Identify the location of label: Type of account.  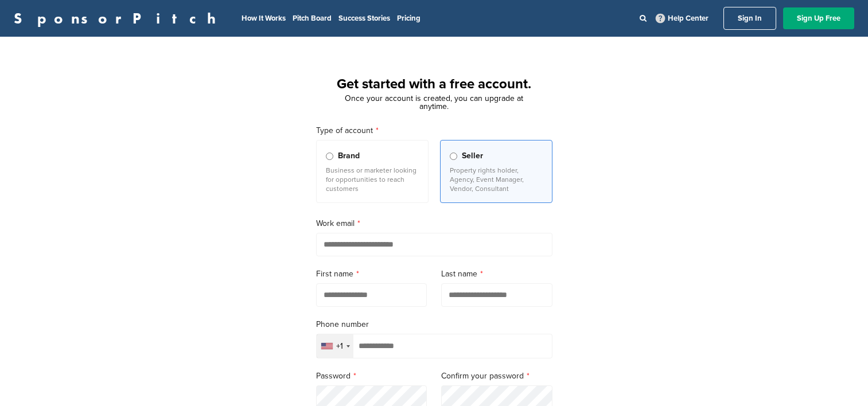
(434, 130).